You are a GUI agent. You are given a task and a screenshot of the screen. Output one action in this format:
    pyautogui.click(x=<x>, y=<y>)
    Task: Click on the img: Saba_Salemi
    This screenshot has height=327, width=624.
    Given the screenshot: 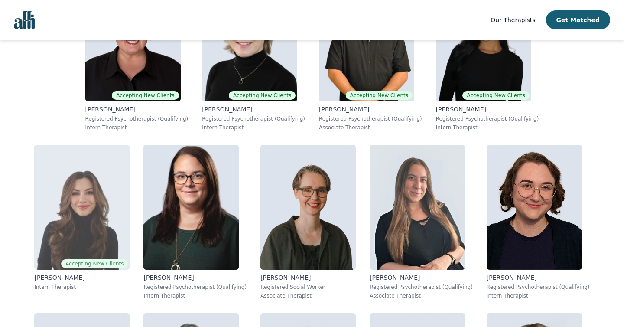 What is the action you would take?
    pyautogui.click(x=82, y=207)
    